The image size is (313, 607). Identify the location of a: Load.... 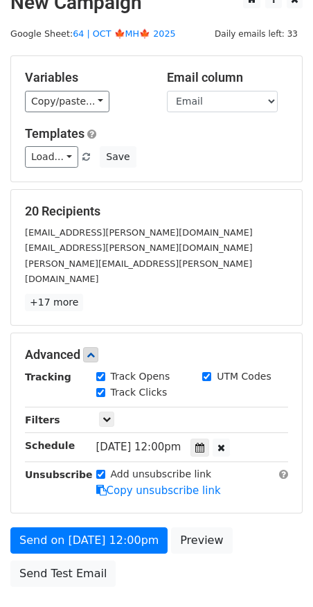
(51, 157).